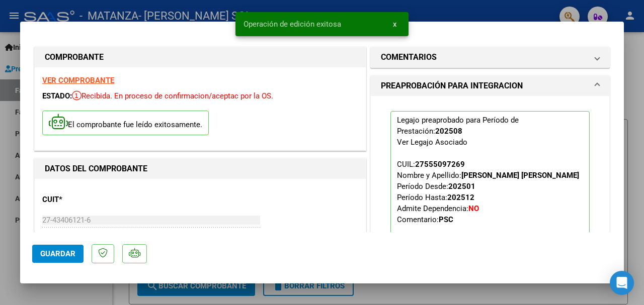 The height and width of the screenshot is (305, 644). What do you see at coordinates (440, 164) in the screenshot?
I see `div: 27555097269` at bounding box center [440, 164].